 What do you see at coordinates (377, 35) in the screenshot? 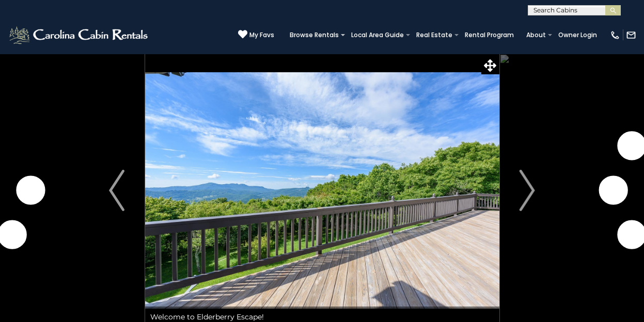
I see `a: Local Area Guide` at bounding box center [377, 35].